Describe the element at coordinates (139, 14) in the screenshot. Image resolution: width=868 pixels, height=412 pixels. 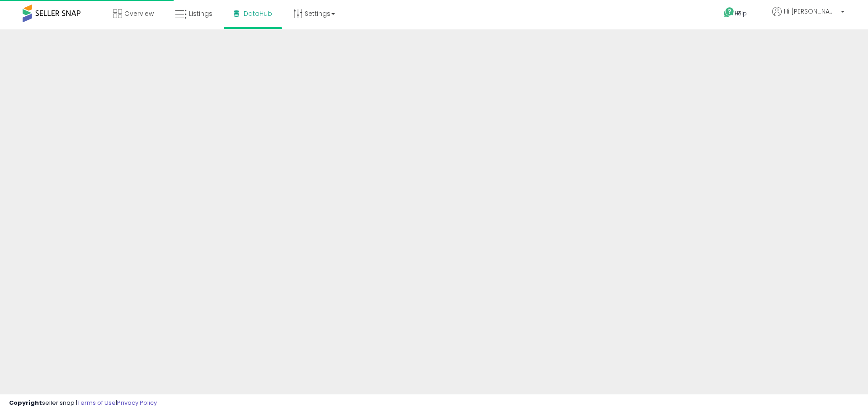
I see `span: Overview` at that location.